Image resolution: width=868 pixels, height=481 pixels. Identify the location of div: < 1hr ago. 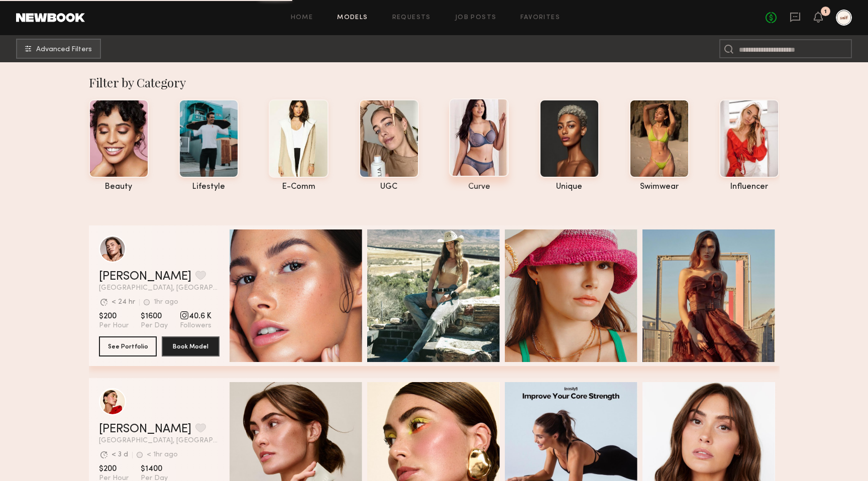
(162, 455).